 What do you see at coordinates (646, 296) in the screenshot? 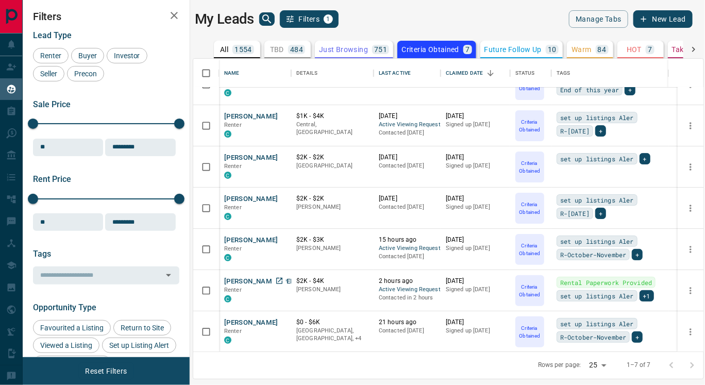
I see `div: +1` at bounding box center [646, 296].